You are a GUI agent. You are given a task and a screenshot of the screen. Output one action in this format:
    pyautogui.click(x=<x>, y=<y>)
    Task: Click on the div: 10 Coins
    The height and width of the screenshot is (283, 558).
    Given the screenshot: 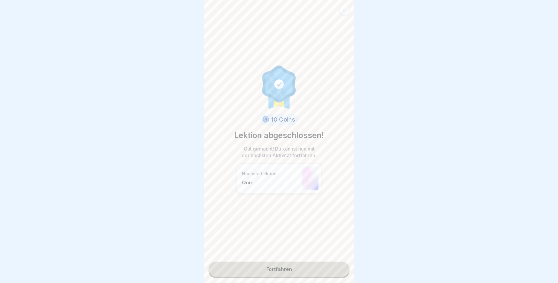 What is the action you would take?
    pyautogui.click(x=279, y=119)
    